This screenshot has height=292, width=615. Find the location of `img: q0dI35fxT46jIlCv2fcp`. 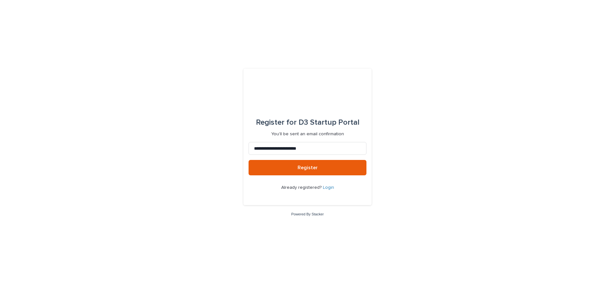

img: q0dI35fxT46jIlCv2fcp is located at coordinates (307, 93).